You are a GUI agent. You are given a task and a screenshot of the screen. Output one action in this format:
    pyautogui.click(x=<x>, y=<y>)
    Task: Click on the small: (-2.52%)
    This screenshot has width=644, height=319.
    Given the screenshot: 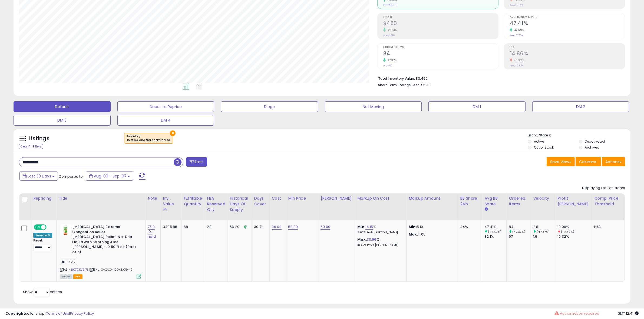 What is the action you would take?
    pyautogui.click(x=568, y=232)
    